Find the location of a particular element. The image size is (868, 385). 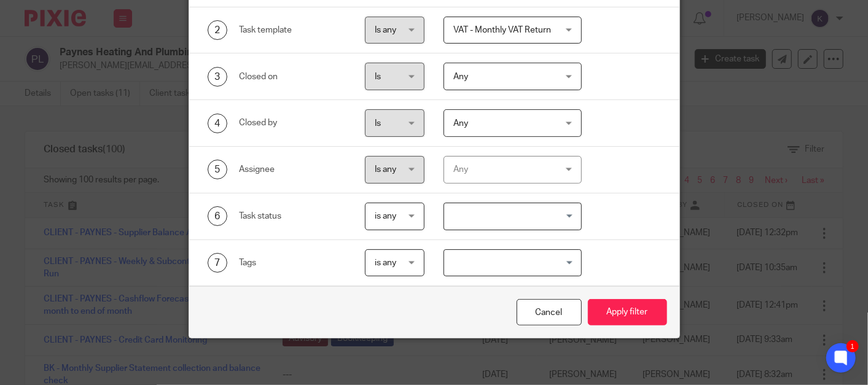

div: 5 is located at coordinates (217, 170).